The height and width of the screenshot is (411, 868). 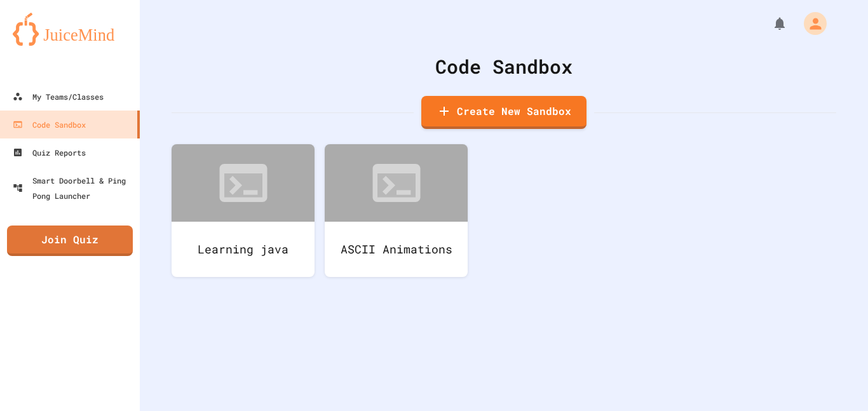 What do you see at coordinates (810, 24) in the screenshot?
I see `div: My Account` at bounding box center [810, 24].